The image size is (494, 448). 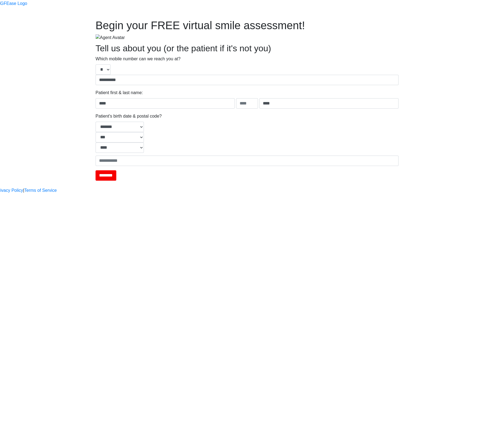 I want to click on label: Which mobile number can we reach you at?, so click(x=138, y=59).